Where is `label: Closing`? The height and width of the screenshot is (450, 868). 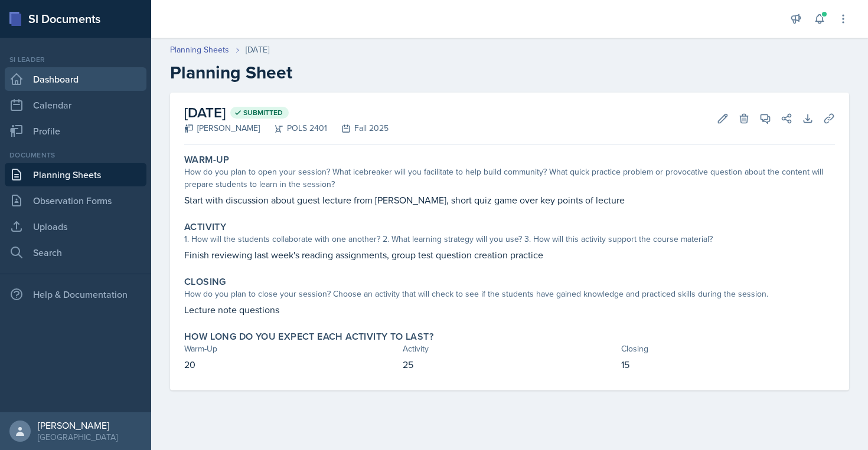 label: Closing is located at coordinates (205, 282).